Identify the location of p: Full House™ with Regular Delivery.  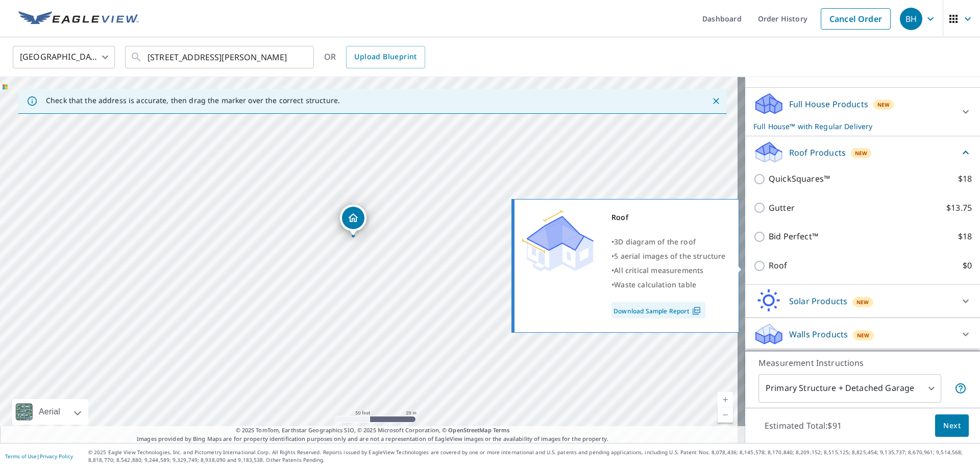
(853, 126).